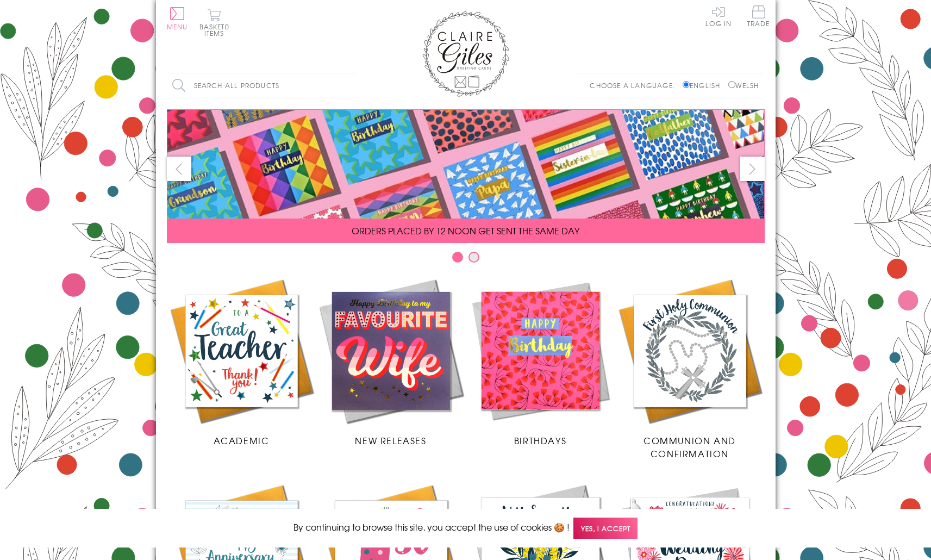 The image size is (931, 560). Describe the element at coordinates (752, 168) in the screenshot. I see `button: next` at that location.